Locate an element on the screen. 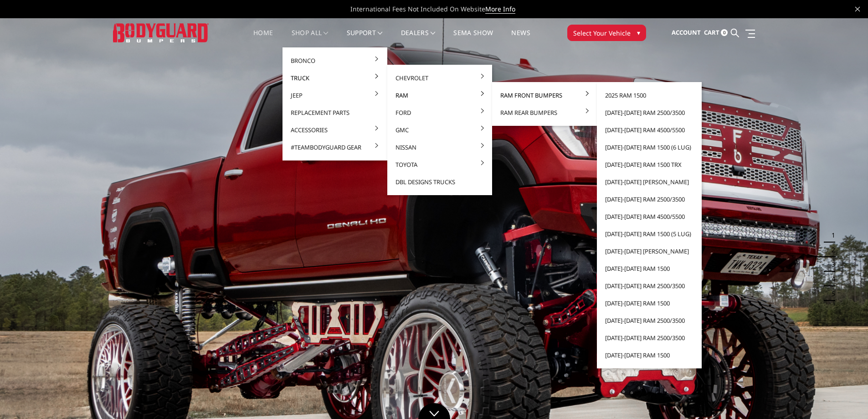  img: BODYGUARD BUMPERS is located at coordinates (161, 32).